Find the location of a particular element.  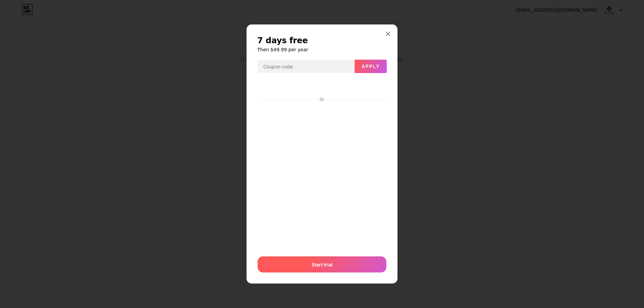

span: 7 days free is located at coordinates (283, 40).